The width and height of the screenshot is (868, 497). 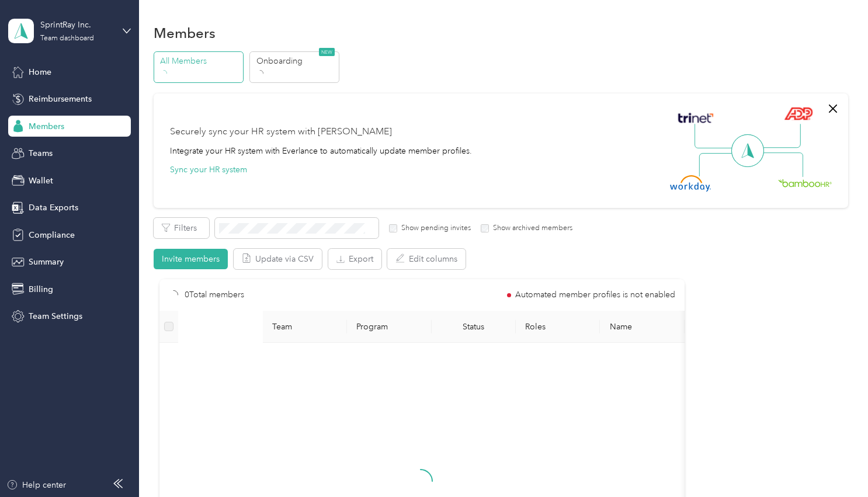 I want to click on span: Members, so click(x=46, y=126).